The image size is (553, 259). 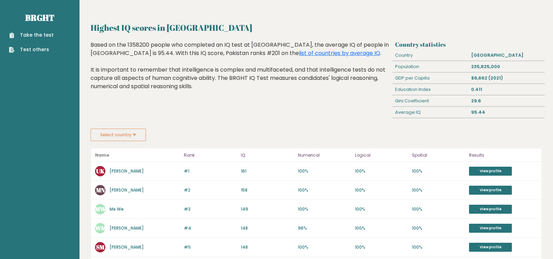 What do you see at coordinates (431, 101) in the screenshot?
I see `div: Gini Coefficient` at bounding box center [431, 101].